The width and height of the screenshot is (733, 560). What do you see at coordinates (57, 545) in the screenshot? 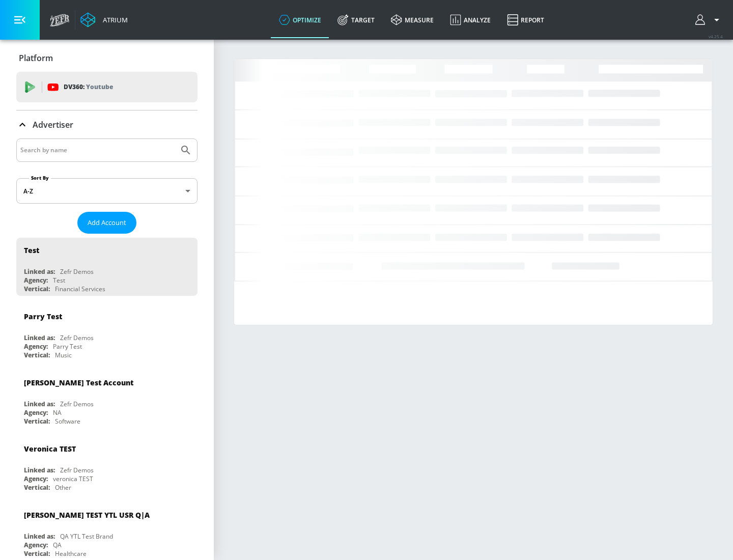
I see `div: QA` at bounding box center [57, 545].